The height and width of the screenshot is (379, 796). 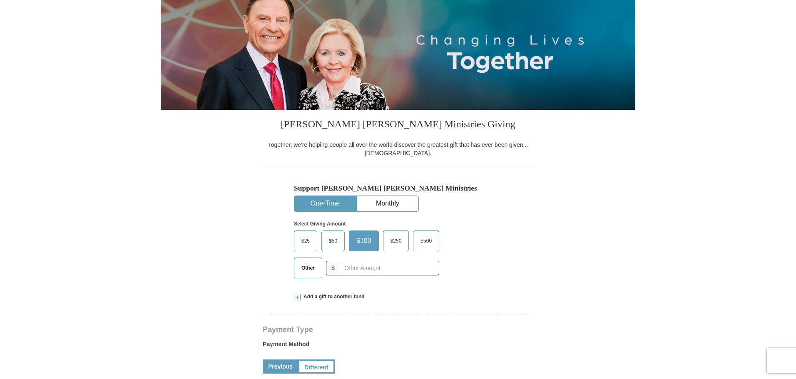 I want to click on span: Other, so click(x=308, y=268).